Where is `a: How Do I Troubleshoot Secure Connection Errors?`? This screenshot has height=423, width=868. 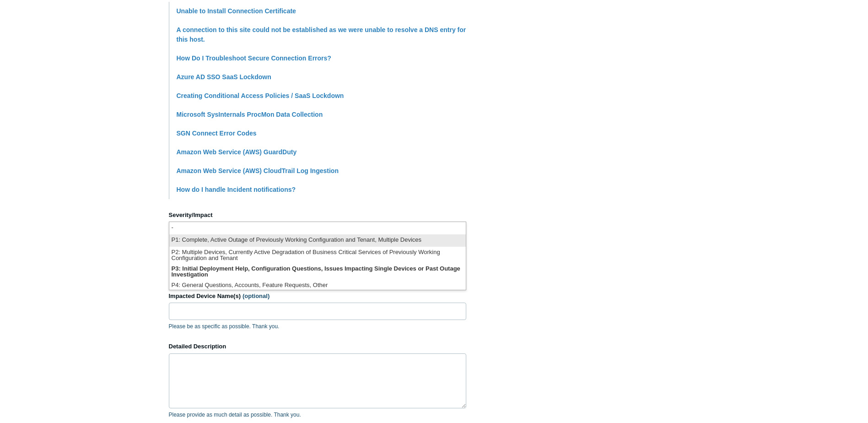 a: How Do I Troubleshoot Secure Connection Errors? is located at coordinates (254, 58).